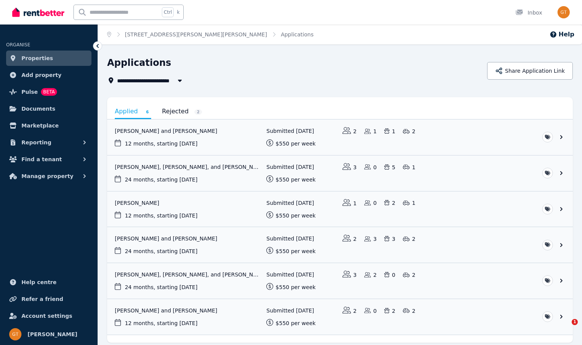 The height and width of the screenshot is (345, 582). I want to click on a: View application: Tahlia Reid, so click(340, 209).